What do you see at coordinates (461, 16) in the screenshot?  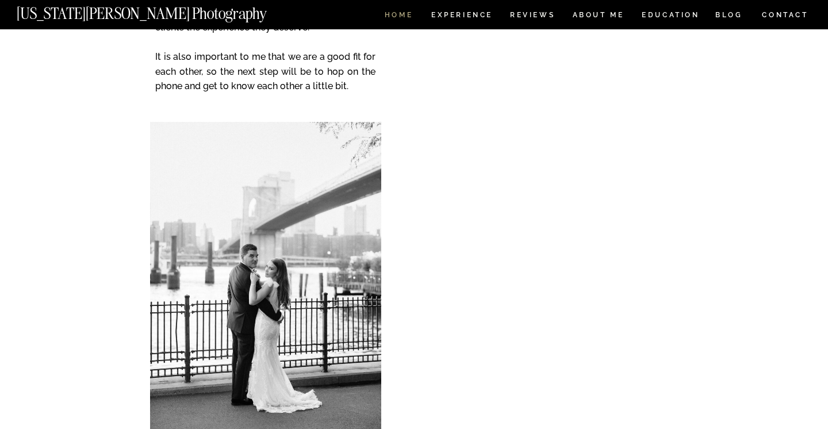 I see `nav: Experience` at bounding box center [461, 16].